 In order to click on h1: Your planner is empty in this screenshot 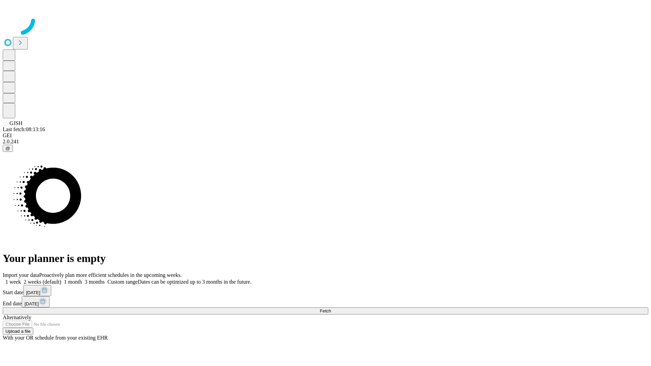, I will do `click(326, 258)`.